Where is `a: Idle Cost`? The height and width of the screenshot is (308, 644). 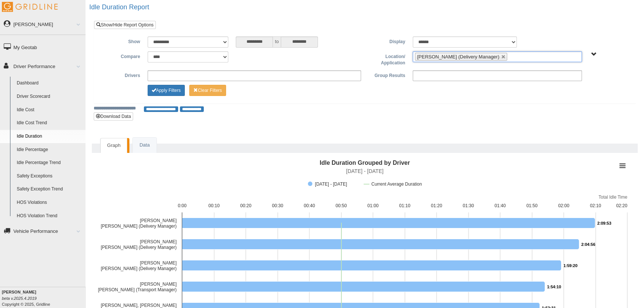 a: Idle Cost is located at coordinates (50, 110).